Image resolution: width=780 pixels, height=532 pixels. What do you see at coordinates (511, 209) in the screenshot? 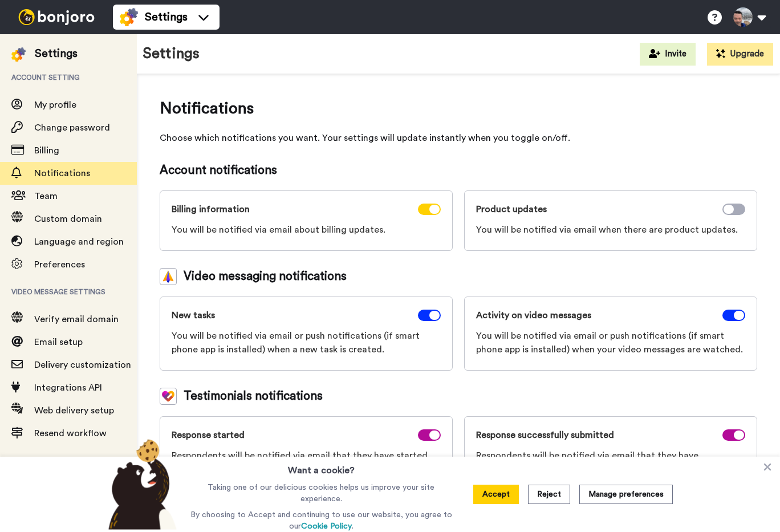
I see `span: Product updates` at bounding box center [511, 209].